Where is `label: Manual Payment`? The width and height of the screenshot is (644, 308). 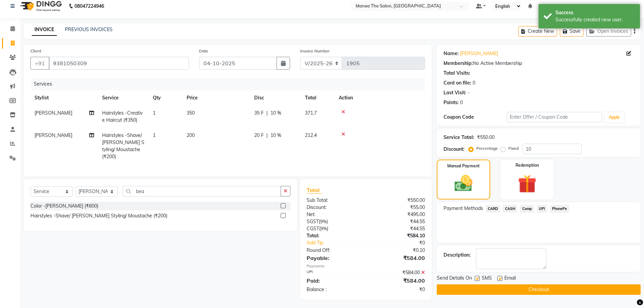 label: Manual Payment is located at coordinates (464, 166).